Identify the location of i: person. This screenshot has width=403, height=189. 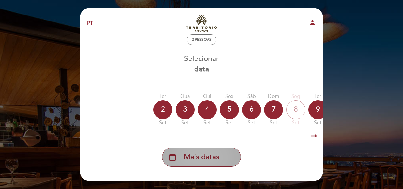
(312, 22).